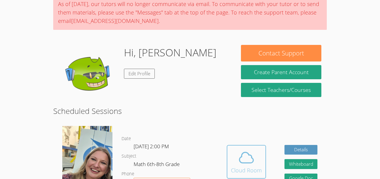 This screenshot has height=179, width=380. What do you see at coordinates (281, 53) in the screenshot?
I see `button: Contact Support` at bounding box center [281, 53].